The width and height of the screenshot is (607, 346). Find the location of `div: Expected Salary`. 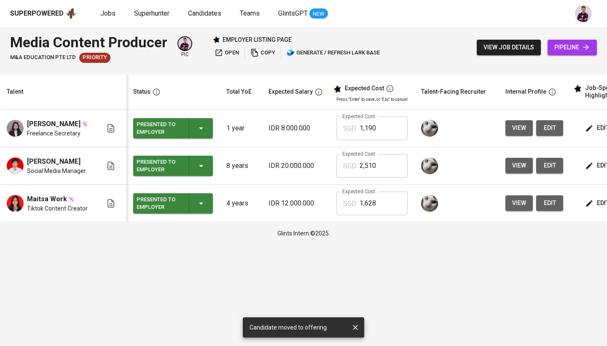

div: Expected Salary is located at coordinates (291, 92).